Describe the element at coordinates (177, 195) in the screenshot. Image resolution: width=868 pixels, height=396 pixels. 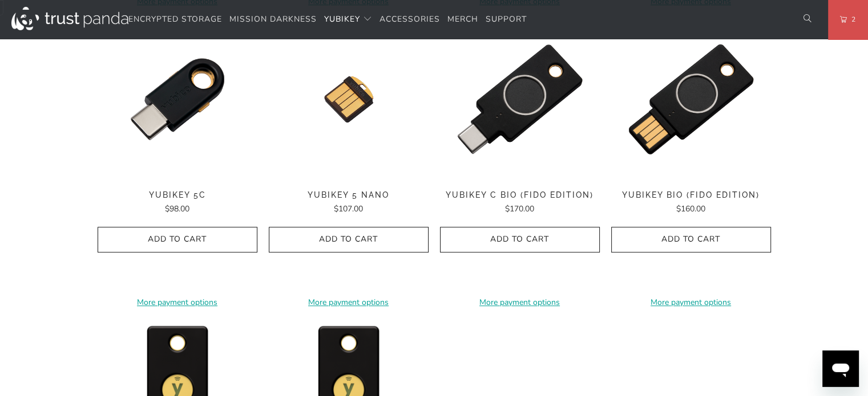
I see `span: YubiKey 5C` at that location.